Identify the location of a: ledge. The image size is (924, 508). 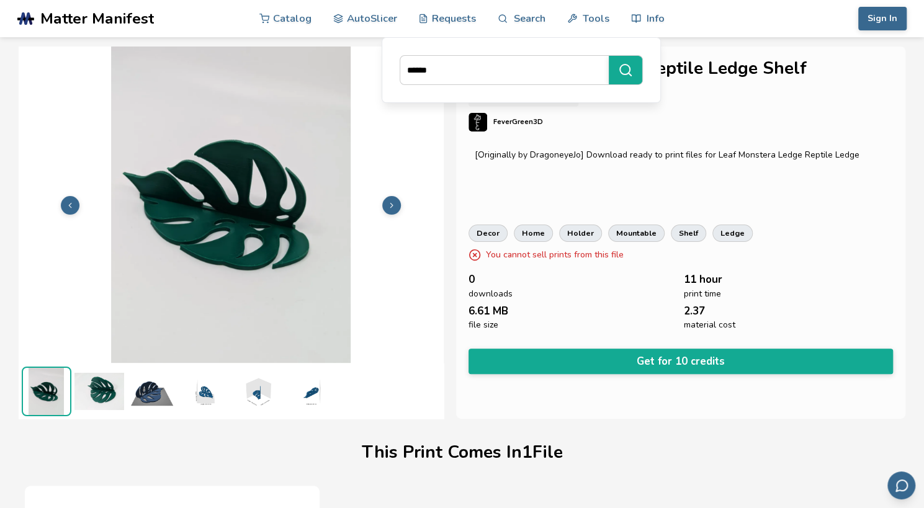
(732, 233).